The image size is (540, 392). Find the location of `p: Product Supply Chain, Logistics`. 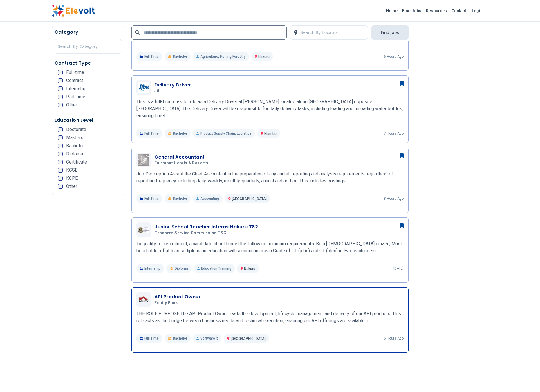

p: Product Supply Chain, Logistics is located at coordinates (224, 133).